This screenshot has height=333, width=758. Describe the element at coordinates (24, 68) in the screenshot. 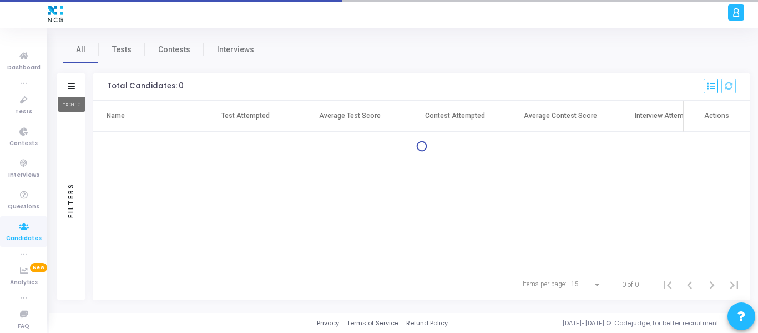

I see `span: Dashboard` at that location.